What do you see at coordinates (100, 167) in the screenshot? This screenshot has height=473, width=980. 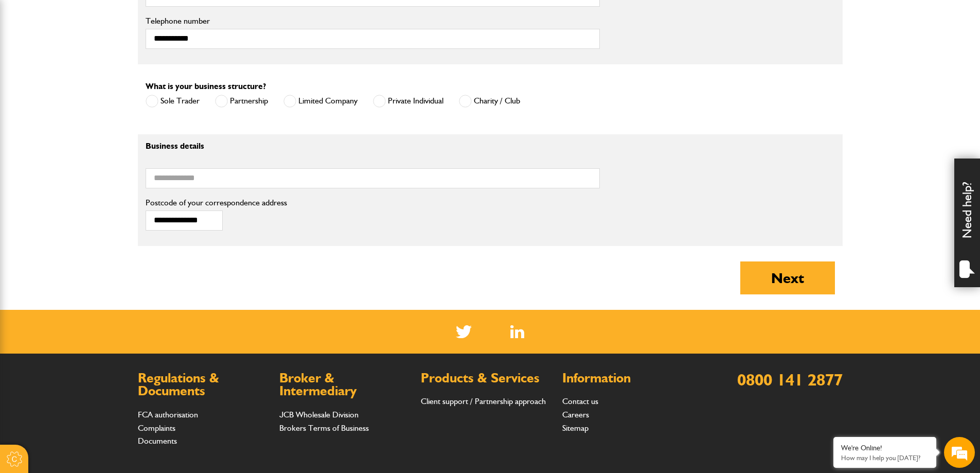 I see `input: Enter your phone number` at bounding box center [100, 167].